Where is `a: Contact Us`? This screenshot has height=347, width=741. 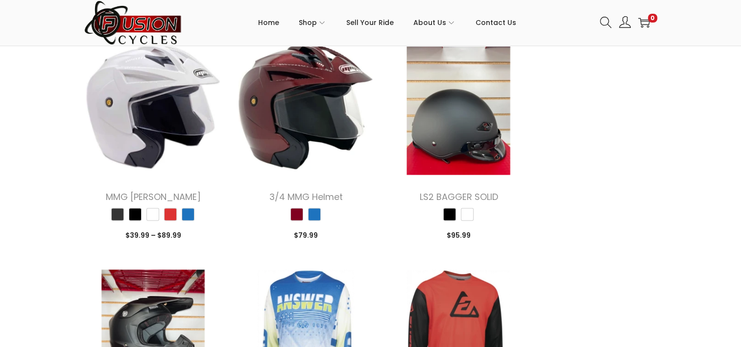 a: Contact Us is located at coordinates (496, 23).